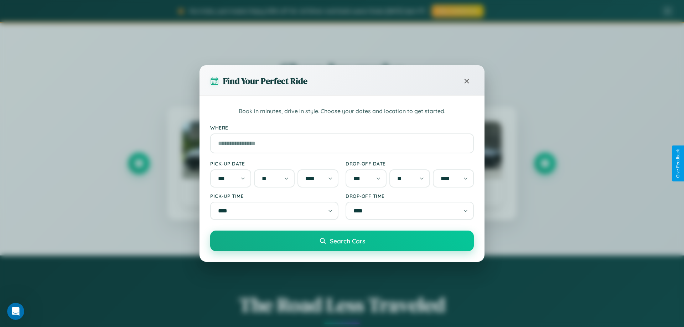  I want to click on p: Book in minutes, drive in style. Choose your dates and location to get started., so click(342, 111).